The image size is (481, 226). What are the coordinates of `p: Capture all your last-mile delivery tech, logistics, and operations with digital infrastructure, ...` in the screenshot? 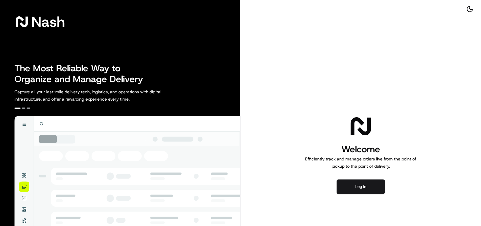 It's located at (102, 96).